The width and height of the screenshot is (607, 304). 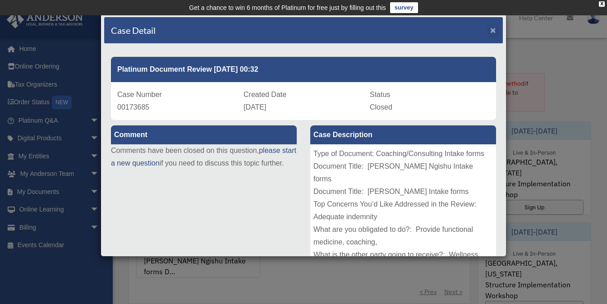 I want to click on span: 00173685, so click(x=133, y=107).